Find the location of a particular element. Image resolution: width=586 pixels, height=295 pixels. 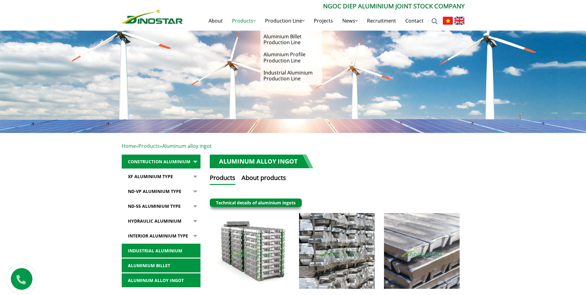

img: English is located at coordinates (459, 21).